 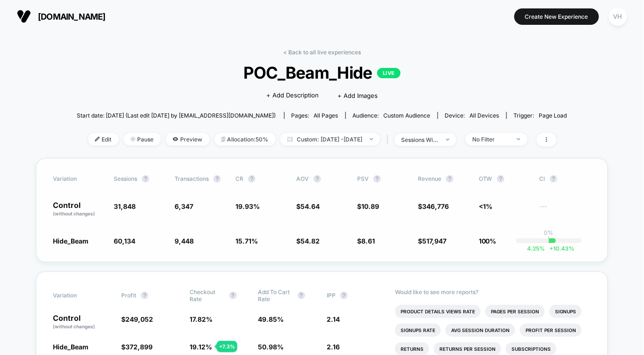 What do you see at coordinates (247, 241) in the screenshot?
I see `span: 15.71 %` at bounding box center [247, 241].